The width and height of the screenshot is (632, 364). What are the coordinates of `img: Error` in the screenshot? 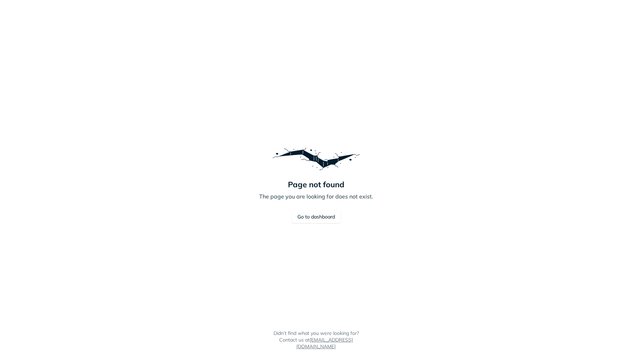 It's located at (316, 159).